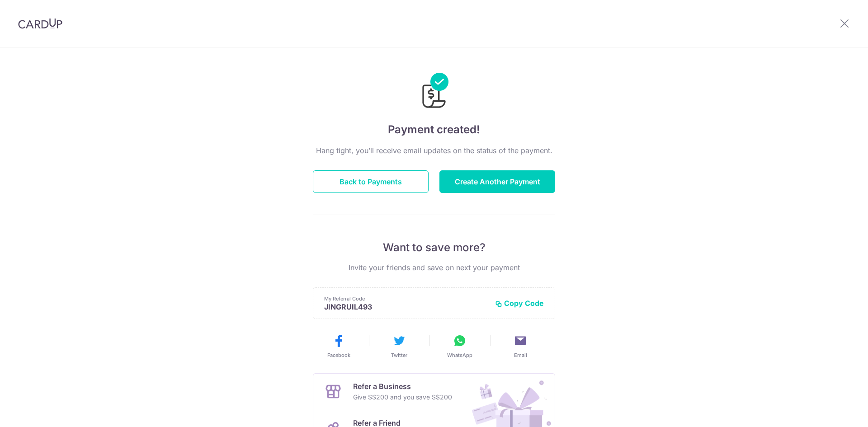  I want to click on button: Twitter, so click(399, 346).